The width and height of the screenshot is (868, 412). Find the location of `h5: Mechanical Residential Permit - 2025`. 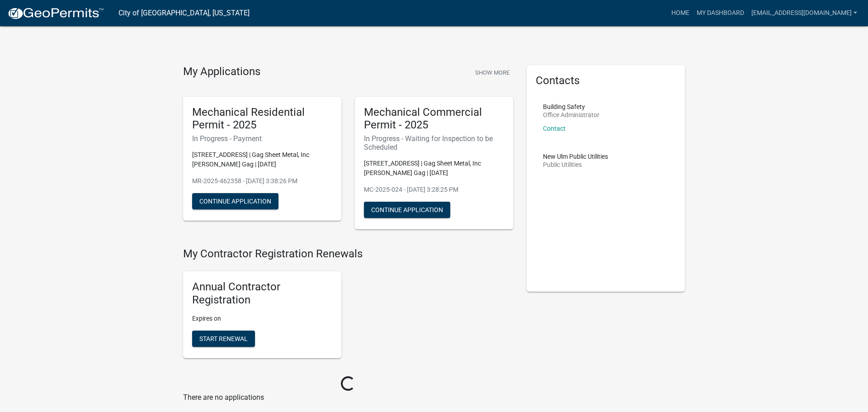

h5: Mechanical Residential Permit - 2025 is located at coordinates (262, 119).